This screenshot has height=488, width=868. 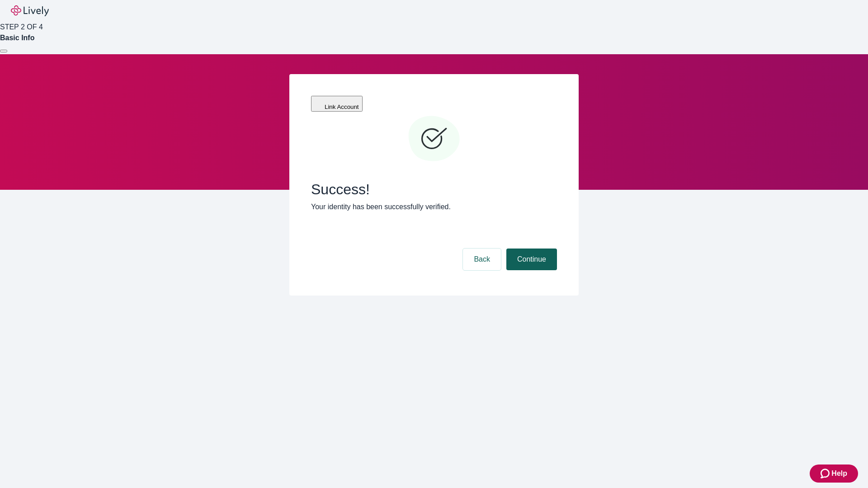 What do you see at coordinates (434, 207) in the screenshot?
I see `p: Your identity has been successfully verified.` at bounding box center [434, 207].